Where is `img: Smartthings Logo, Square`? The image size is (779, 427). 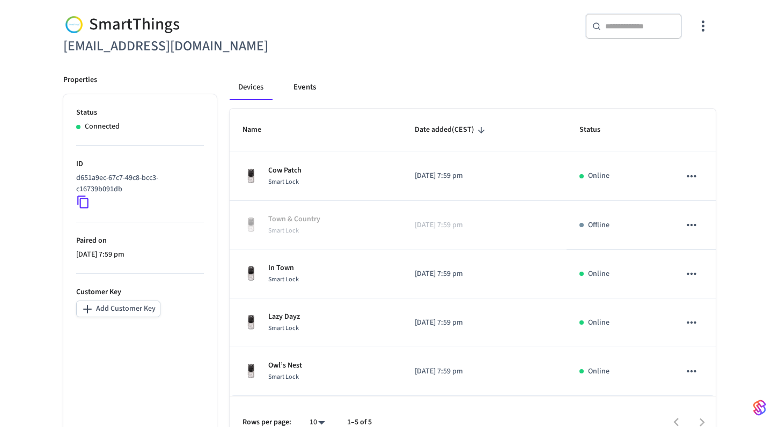 img: Smartthings Logo, Square is located at coordinates (74, 24).